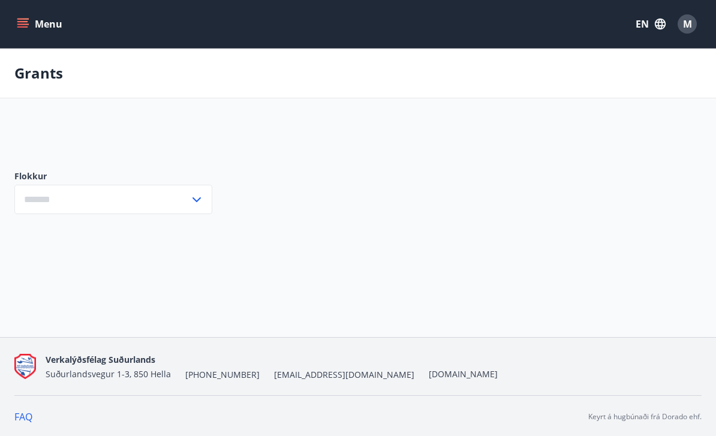 The image size is (716, 436). What do you see at coordinates (651, 24) in the screenshot?
I see `button: EN` at bounding box center [651, 24].